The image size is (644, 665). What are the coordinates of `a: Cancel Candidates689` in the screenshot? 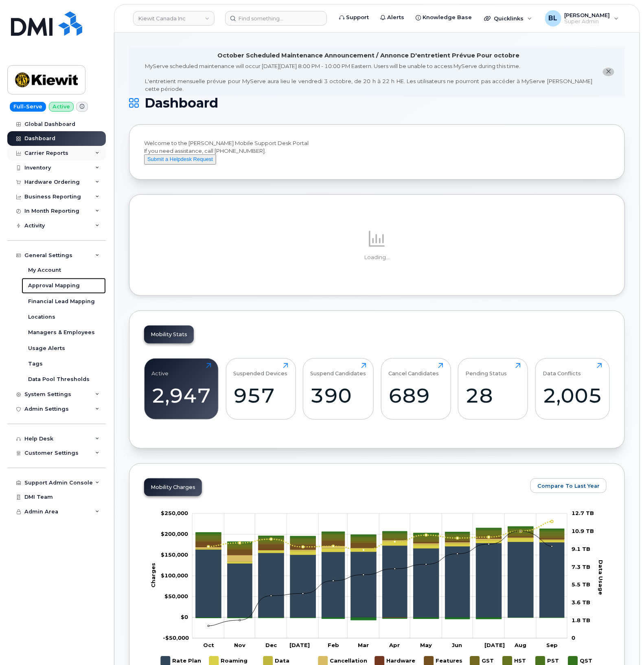 It's located at (416, 389).